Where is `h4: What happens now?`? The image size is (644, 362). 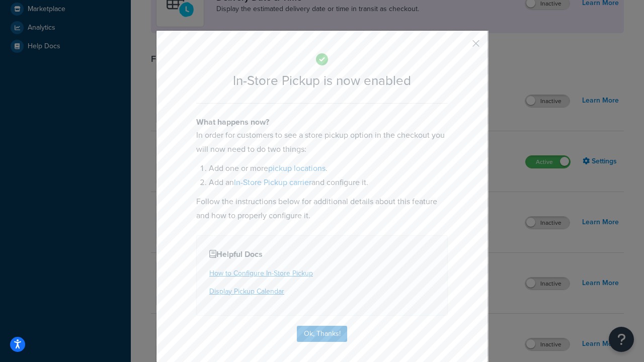
h4: What happens now? is located at coordinates (322, 122).